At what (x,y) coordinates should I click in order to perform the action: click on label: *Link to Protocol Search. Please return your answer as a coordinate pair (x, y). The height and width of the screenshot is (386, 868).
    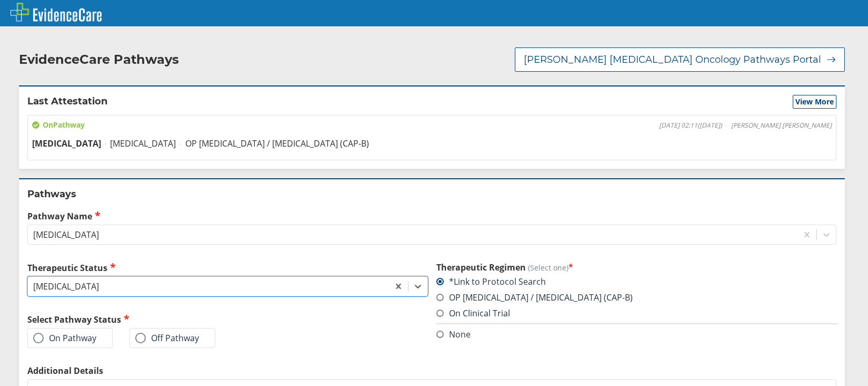
    Looking at the image, I should click on (491, 281).